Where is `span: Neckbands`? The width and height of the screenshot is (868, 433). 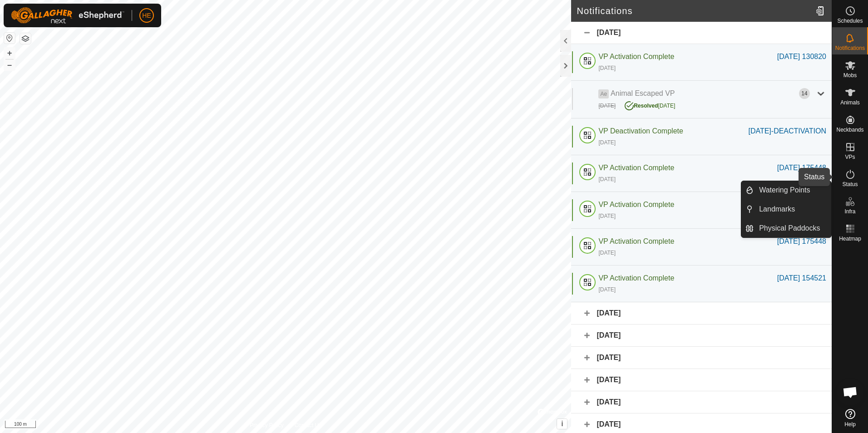
span: Neckbands is located at coordinates (850, 130).